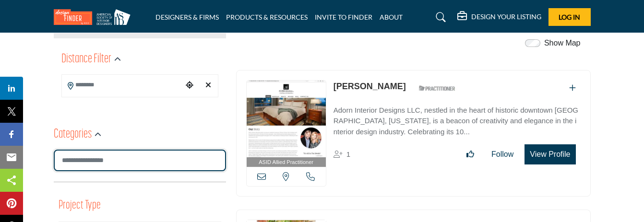 The height and width of the screenshot is (222, 644). I want to click on a: ABOUT, so click(391, 17).